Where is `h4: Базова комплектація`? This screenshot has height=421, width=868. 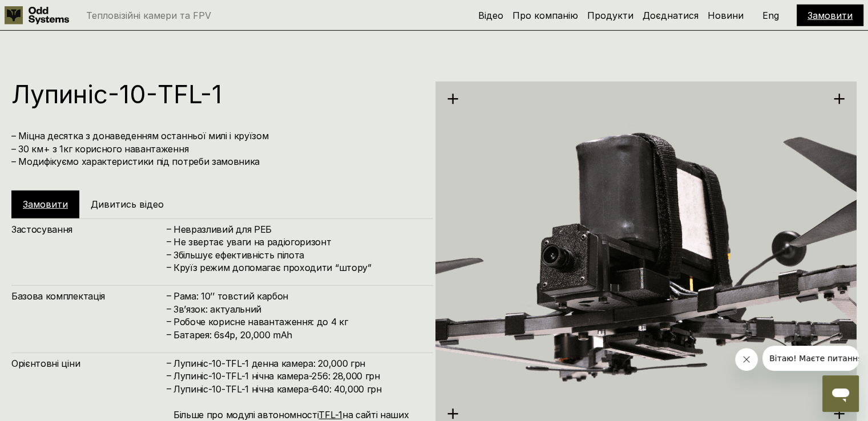 h4: Базова комплектація is located at coordinates (88, 296).